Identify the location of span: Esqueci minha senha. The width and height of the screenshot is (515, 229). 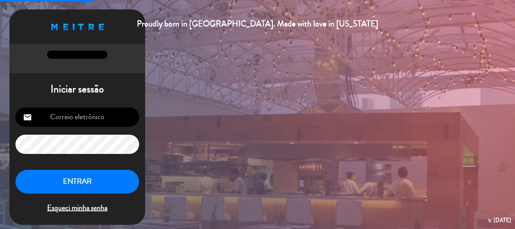
(77, 208).